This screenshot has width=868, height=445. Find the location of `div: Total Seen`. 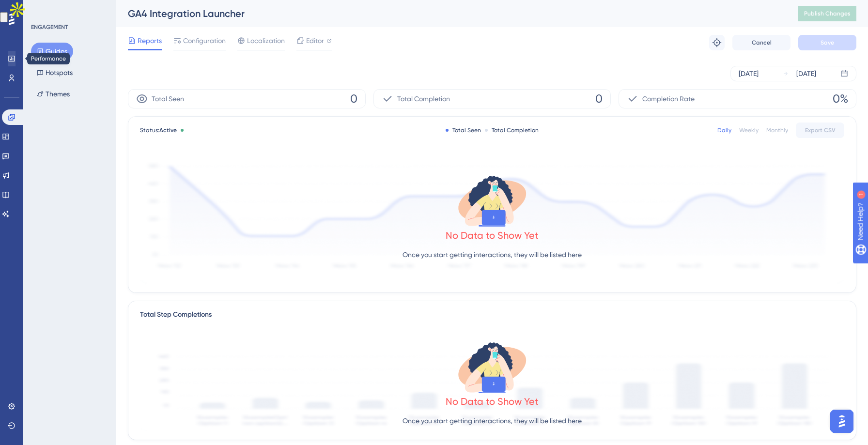

div: Total Seen is located at coordinates (463, 130).